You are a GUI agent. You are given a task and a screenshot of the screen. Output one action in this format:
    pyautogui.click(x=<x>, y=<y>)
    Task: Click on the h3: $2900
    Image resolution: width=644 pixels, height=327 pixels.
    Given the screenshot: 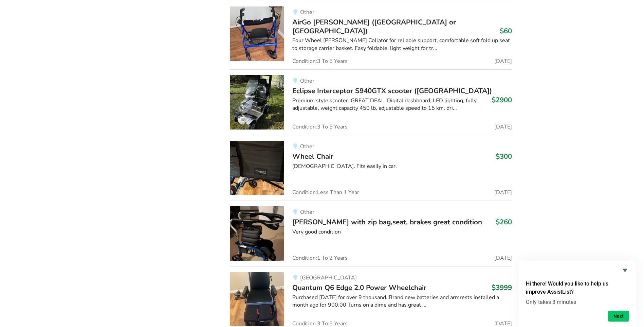 What is the action you would take?
    pyautogui.click(x=502, y=100)
    